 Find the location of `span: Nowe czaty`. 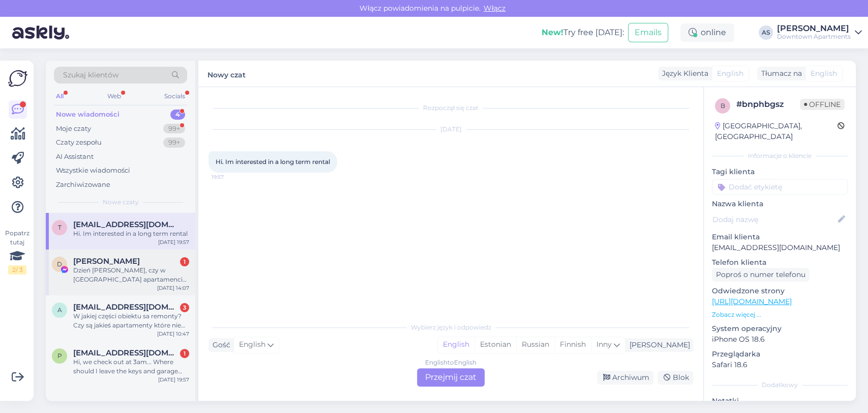

span: Nowe czaty is located at coordinates (121, 202).